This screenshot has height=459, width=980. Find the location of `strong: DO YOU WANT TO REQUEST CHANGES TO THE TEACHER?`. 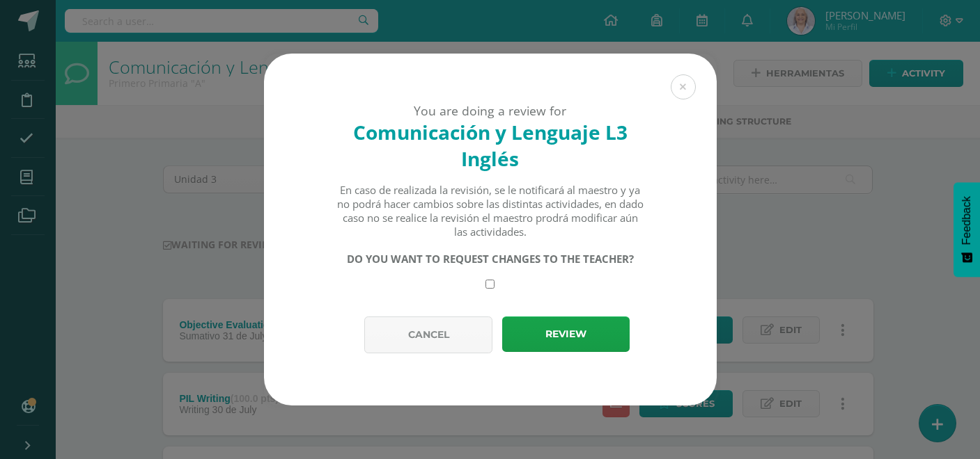

strong: DO YOU WANT TO REQUEST CHANGES TO THE TEACHER? is located at coordinates (490, 259).